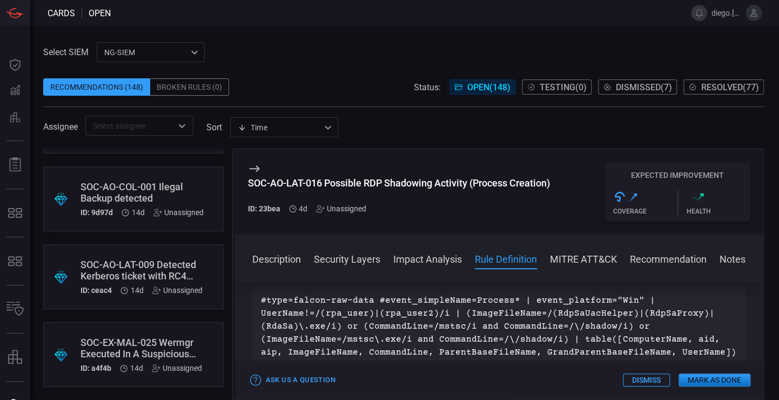  Describe the element at coordinates (556, 87) in the screenshot. I see `button: Testing(0)` at that location.